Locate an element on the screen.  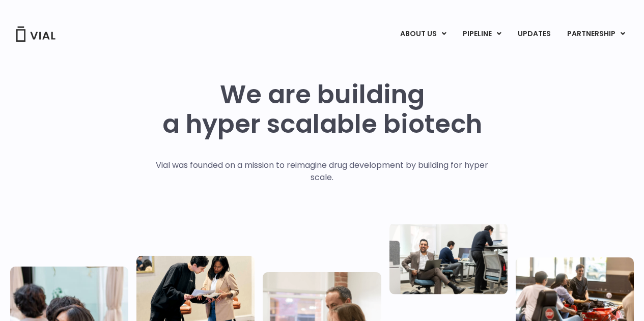
p: Vial was founded on a mission to reimagine drug development by building for hyper scale. is located at coordinates (322, 172).